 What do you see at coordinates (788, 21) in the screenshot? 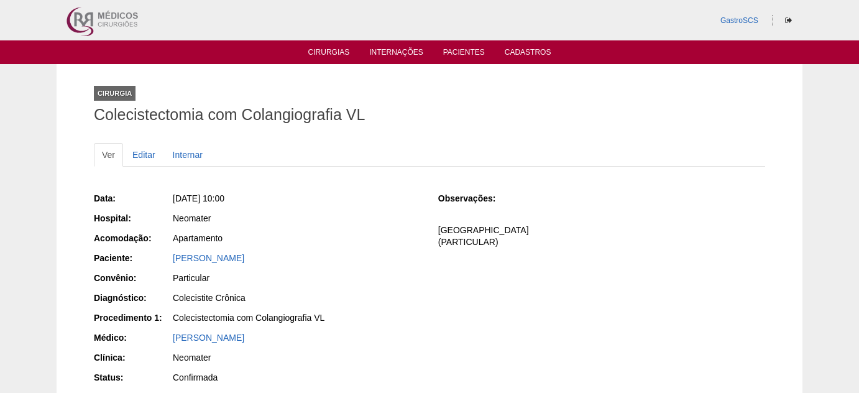
I see `i: Sair` at bounding box center [788, 21].